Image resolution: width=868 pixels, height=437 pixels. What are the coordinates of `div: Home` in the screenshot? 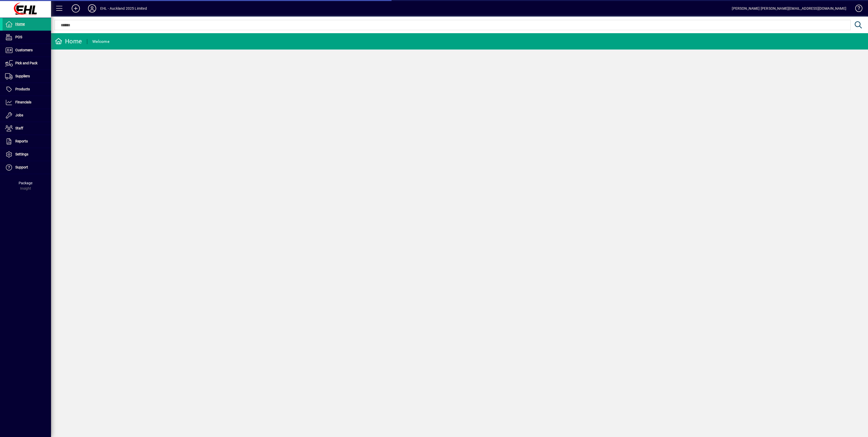 It's located at (69, 41).